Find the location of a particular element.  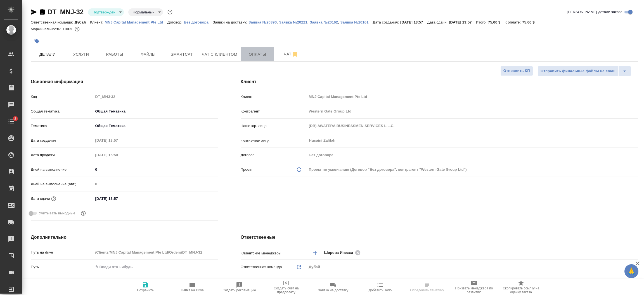

button: Доп статусы указывают на важность/срочность заказа is located at coordinates (170, 12).